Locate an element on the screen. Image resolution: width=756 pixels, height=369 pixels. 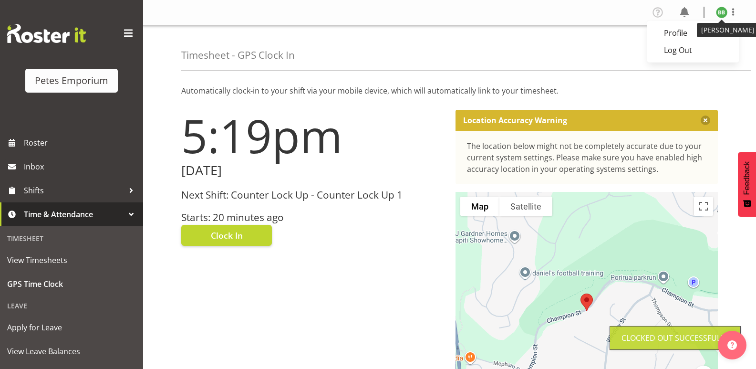
span: Apply for Leave is located at coordinates (72, 327).